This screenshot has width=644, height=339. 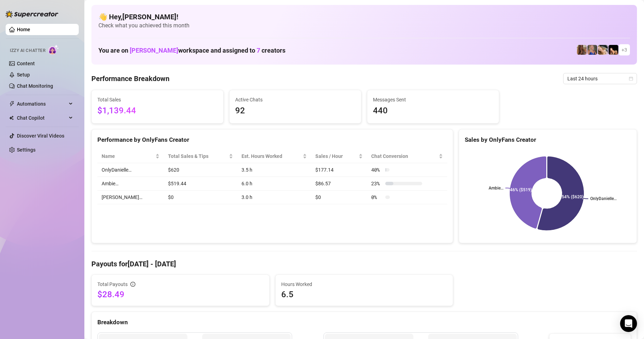 What do you see at coordinates (201, 157) in the screenshot?
I see `th: Total Sales & Tips` at bounding box center [201, 157].